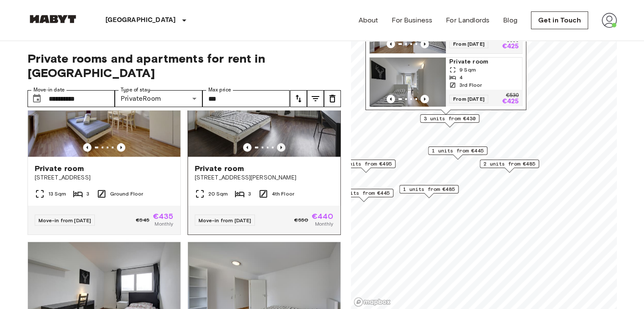 Image resolution: width=644 pixels, height=309 pixels. Describe the element at coordinates (372, 302) in the screenshot. I see `a: Mapbox logo` at that location.